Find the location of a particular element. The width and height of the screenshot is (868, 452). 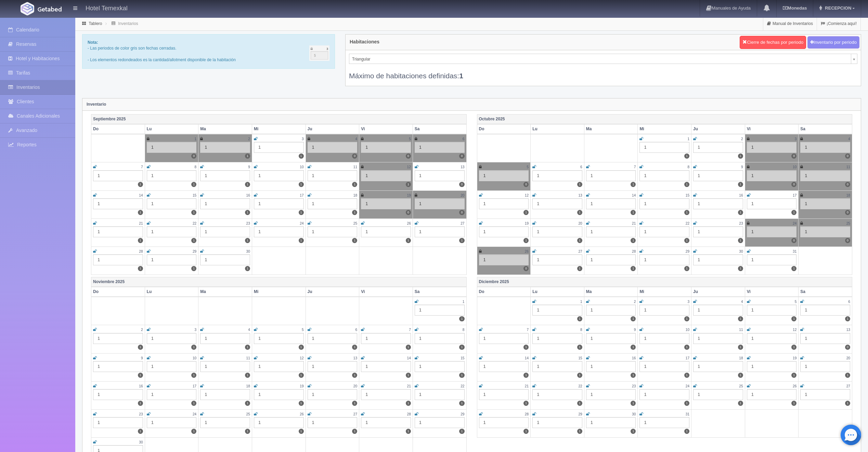

b: Monedas is located at coordinates (795, 7).